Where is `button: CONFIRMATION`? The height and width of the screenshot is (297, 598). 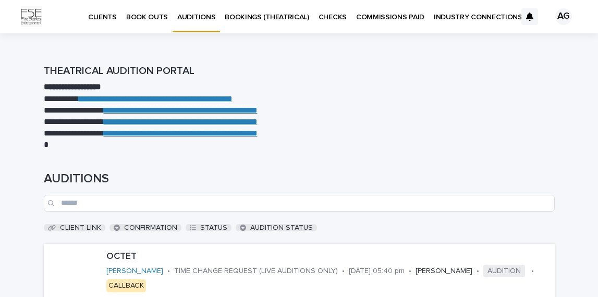
button: CONFIRMATION is located at coordinates (145, 228).